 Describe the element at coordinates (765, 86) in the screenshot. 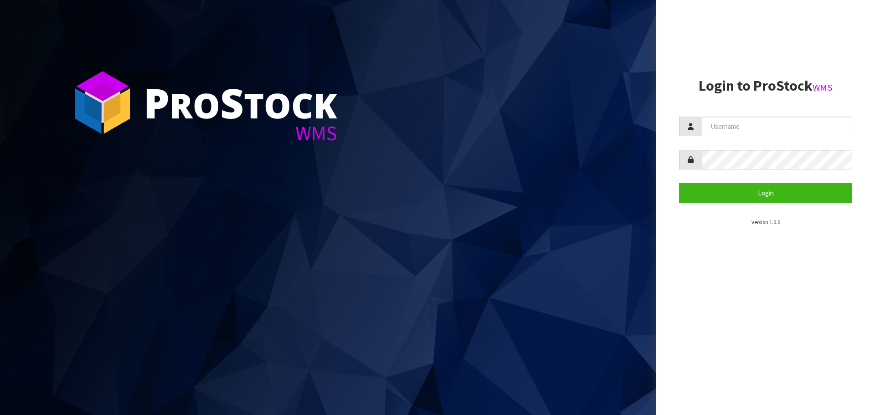

I see `h2: Login to ProStock` at that location.